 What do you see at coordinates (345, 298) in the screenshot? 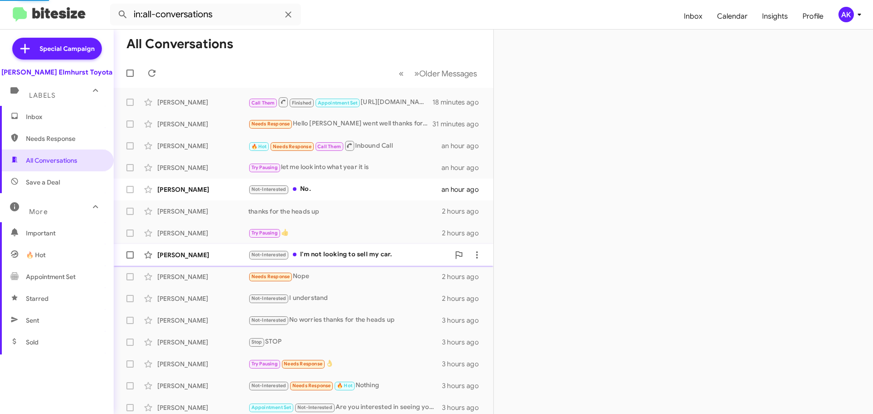
I see `div: I understand` at bounding box center [345, 298].